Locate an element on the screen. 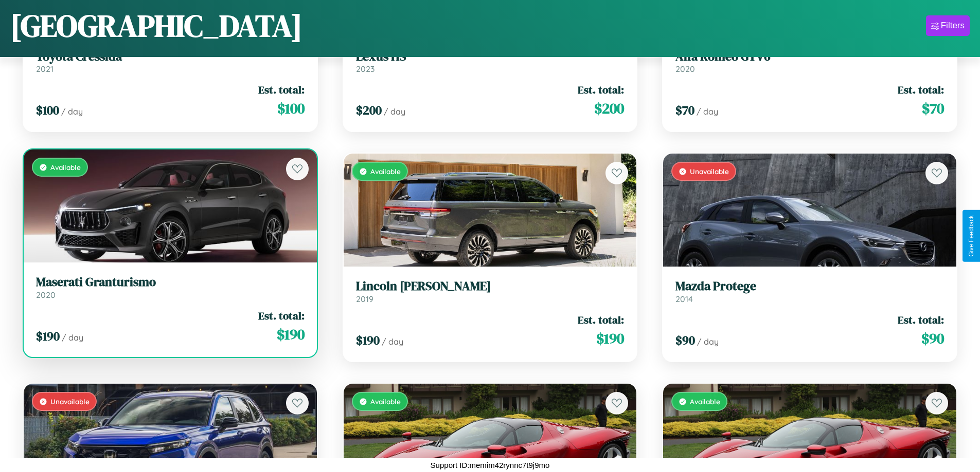  a: Toyota Cressida2021 is located at coordinates (170, 61).